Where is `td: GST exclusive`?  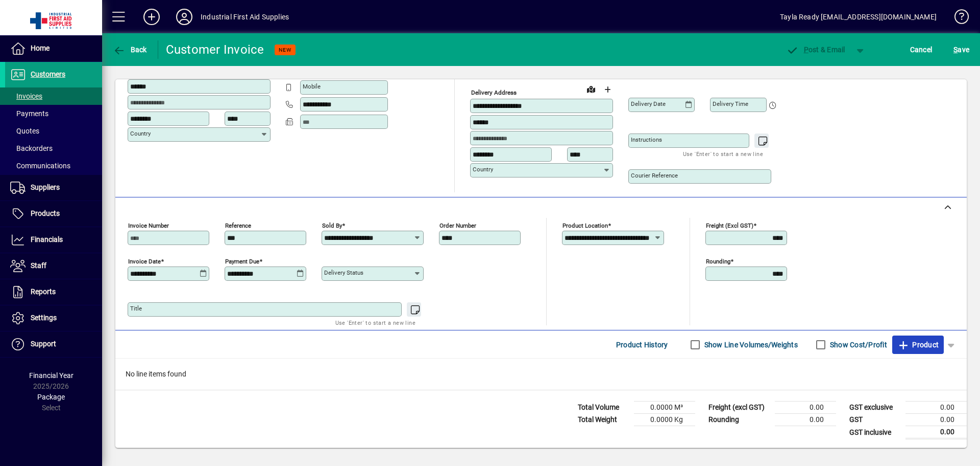 td: GST exclusive is located at coordinates (875, 407).